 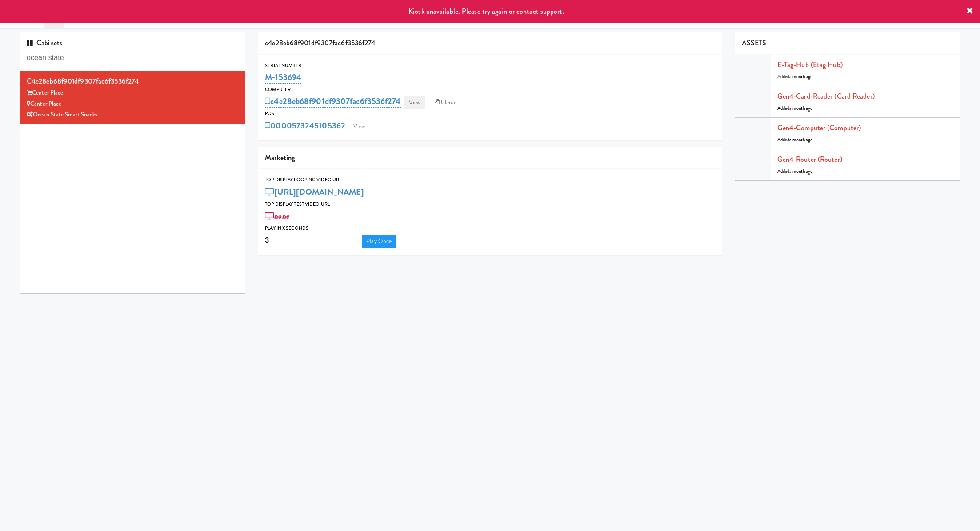 I want to click on span: Marketing, so click(x=279, y=158).